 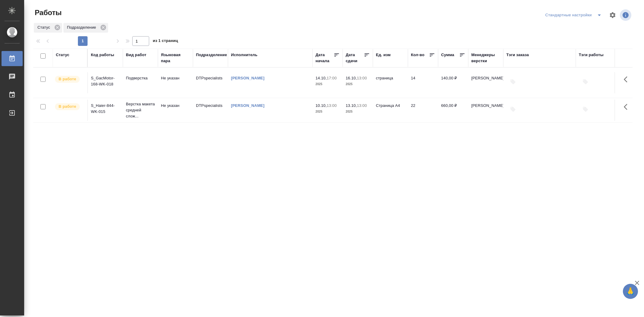 What do you see at coordinates (575, 15) in the screenshot?
I see `div: split button` at bounding box center [575, 15].